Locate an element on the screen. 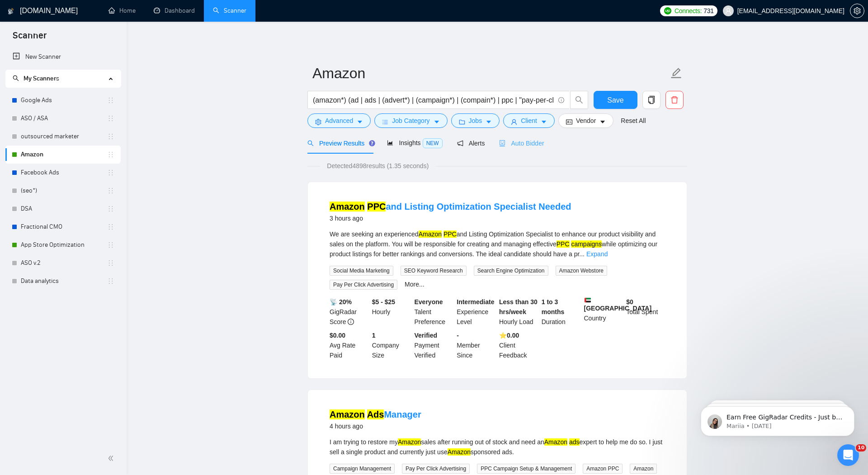  div: message notification from Mariia, 2w ago. Earn Free GigRadar Credits - Just by Sharing Your Story... is located at coordinates (90, 34).